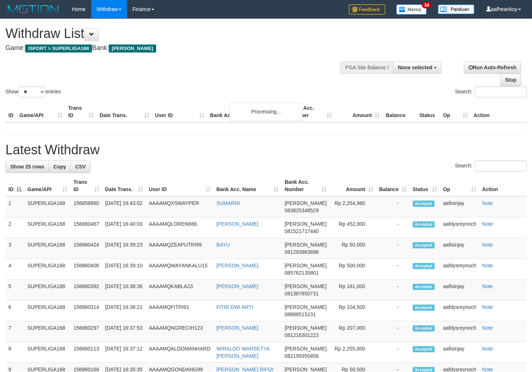  What do you see at coordinates (86, 227) in the screenshot?
I see `td: 156860467` at bounding box center [86, 227].